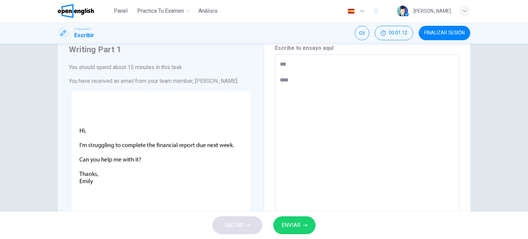 The image size is (528, 239). What do you see at coordinates (291, 225) in the screenshot?
I see `span: ENVIAR` at bounding box center [291, 225].